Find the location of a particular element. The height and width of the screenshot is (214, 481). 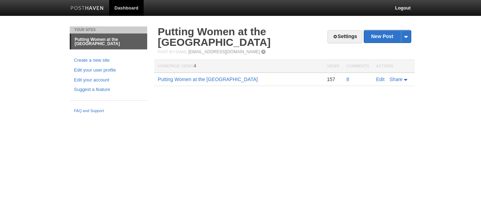

a: 8 is located at coordinates (348, 79).